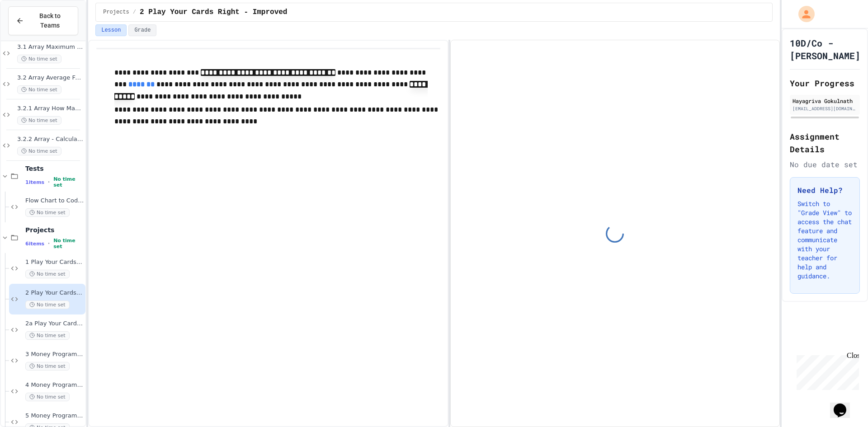 The height and width of the screenshot is (427, 868). What do you see at coordinates (35, 244) in the screenshot?
I see `span: 6 items` at bounding box center [35, 244].